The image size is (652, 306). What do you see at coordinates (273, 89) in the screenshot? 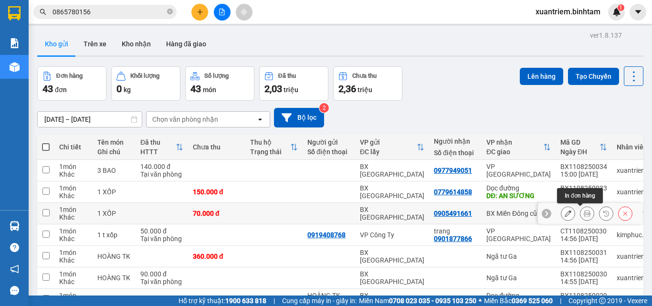
I see `span: 2,03` at bounding box center [273, 89].